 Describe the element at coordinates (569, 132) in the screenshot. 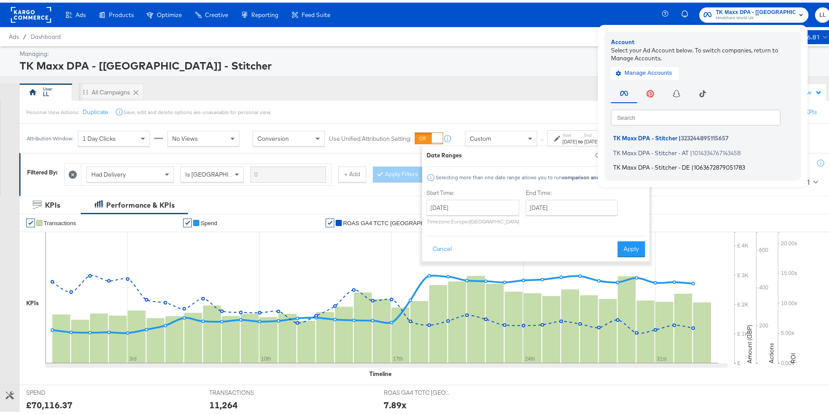

I see `label: Start:` at that location.